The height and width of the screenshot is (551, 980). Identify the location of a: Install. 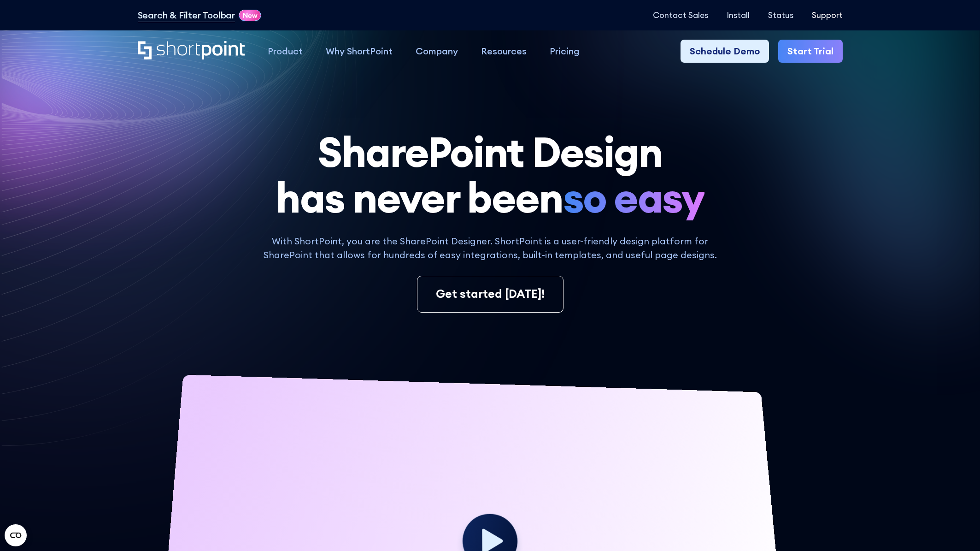
(739, 15).